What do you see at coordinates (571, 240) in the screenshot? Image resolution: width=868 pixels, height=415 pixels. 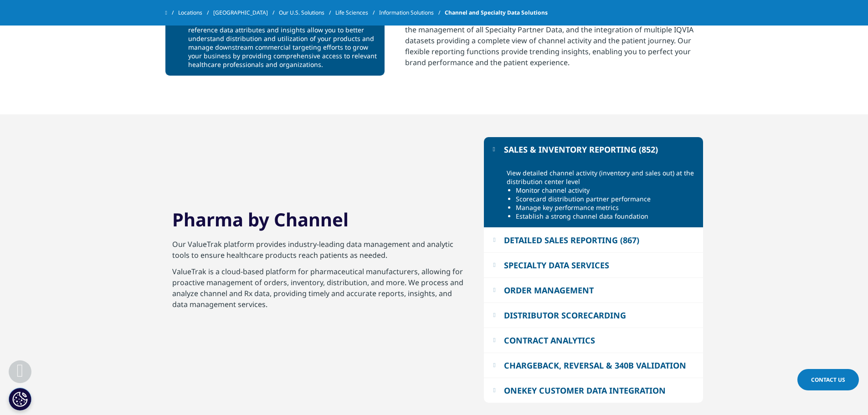 I see `div: DETAILED SALES REPORTING (867)` at bounding box center [571, 240].